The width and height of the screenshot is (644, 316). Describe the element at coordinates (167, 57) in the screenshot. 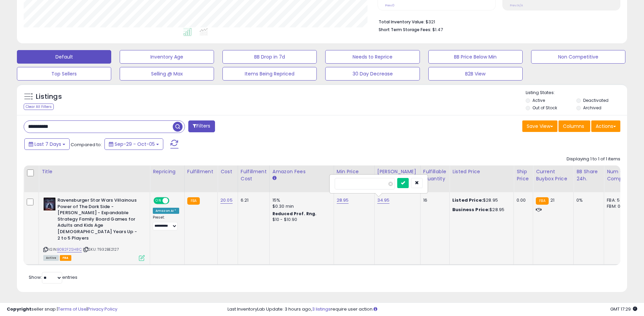

I see `button: Inventory Age` at that location.